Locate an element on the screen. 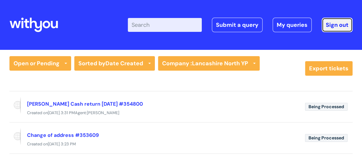 This screenshot has height=158, width=362. a: Change of address #353609 is located at coordinates (63, 135).